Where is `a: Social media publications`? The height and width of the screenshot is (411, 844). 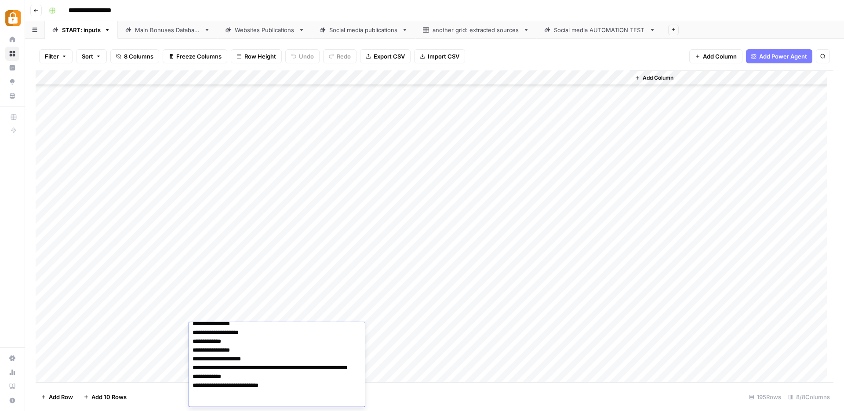 a: Social media publications is located at coordinates (364, 30).